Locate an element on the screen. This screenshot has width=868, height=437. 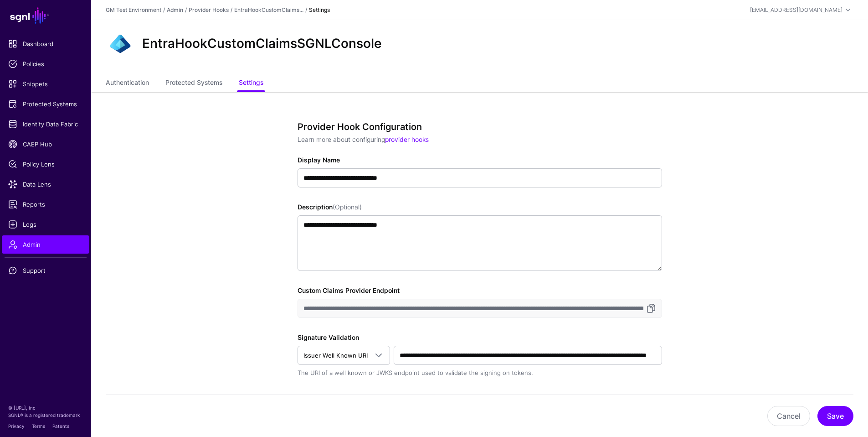
a: Provider Hooks is located at coordinates (209, 10).